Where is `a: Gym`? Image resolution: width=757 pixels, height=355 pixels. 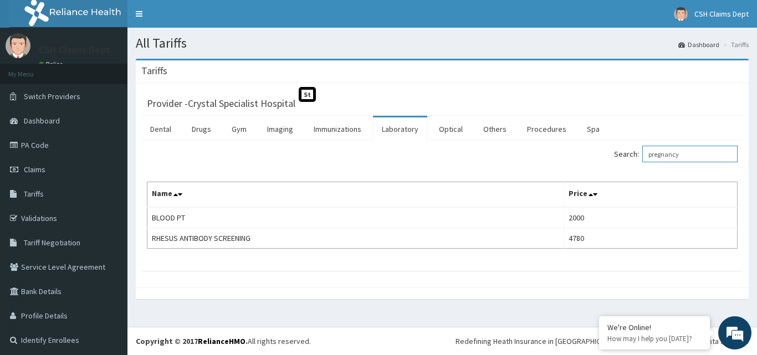 a: Gym is located at coordinates (239, 129).